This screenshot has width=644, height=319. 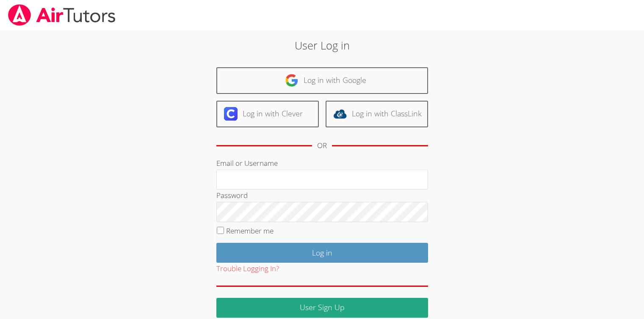 What do you see at coordinates (292, 80) in the screenshot?
I see `img: google-logo-50288ca7cdecda66e5e0955fdab243c47b7ad437acaf1139b6f446037453330a.svg` at bounding box center [292, 80].